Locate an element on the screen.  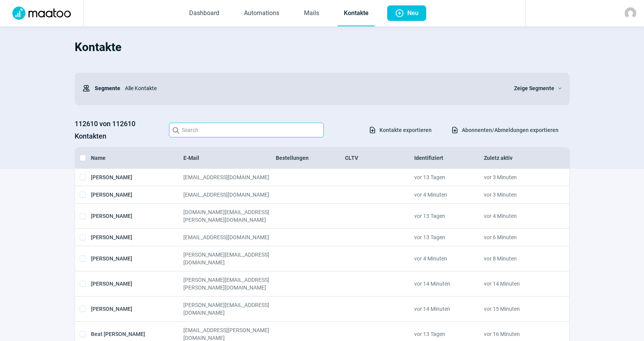
div: CLTV is located at coordinates (379, 158).